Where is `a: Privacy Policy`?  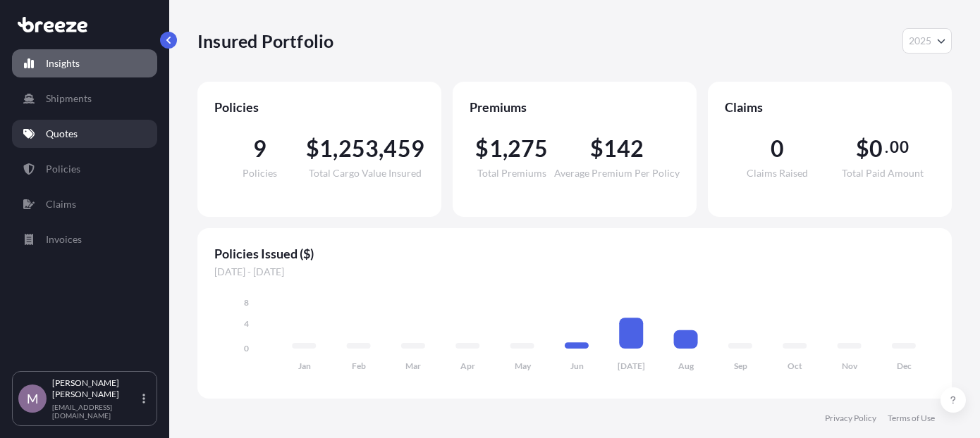 a: Privacy Policy is located at coordinates (850, 418).